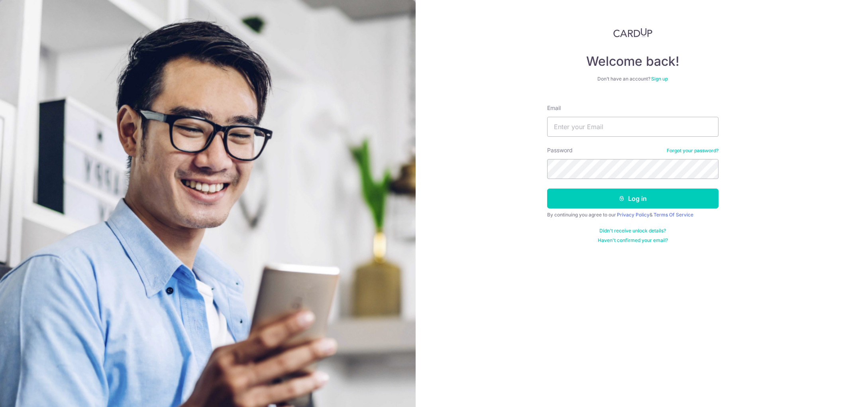 The image size is (850, 407). I want to click on label: Password, so click(560, 150).